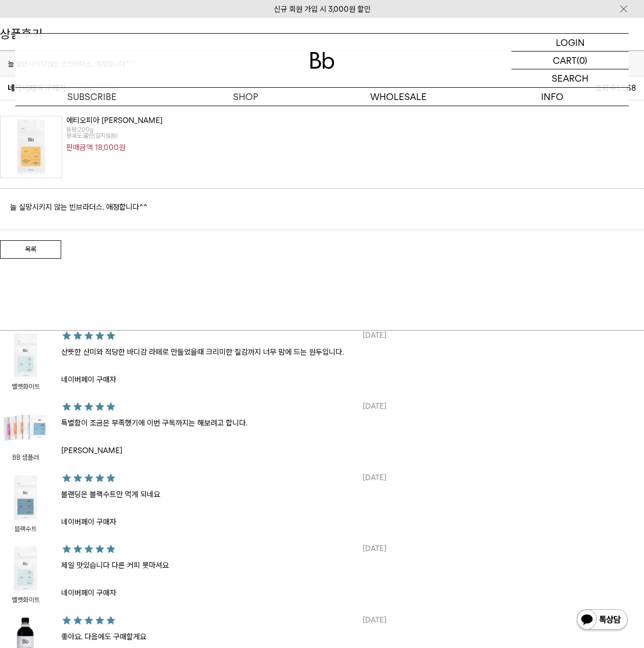  I want to click on span: 용량:200g 분쇄도:홀빈(갈지않음), so click(115, 132).